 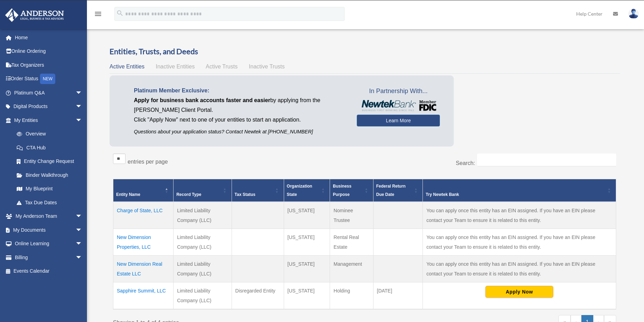 I want to click on td: Rental Real Estate, so click(x=352, y=242).